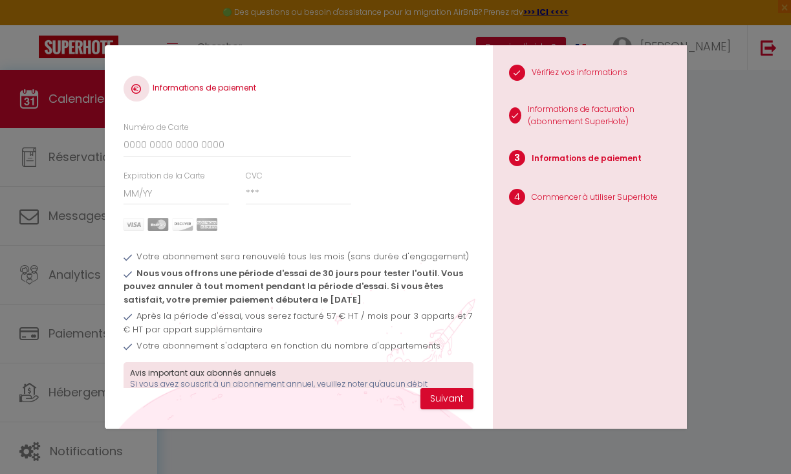 The image size is (791, 474). Describe the element at coordinates (517, 197) in the screenshot. I see `span: 4` at that location.